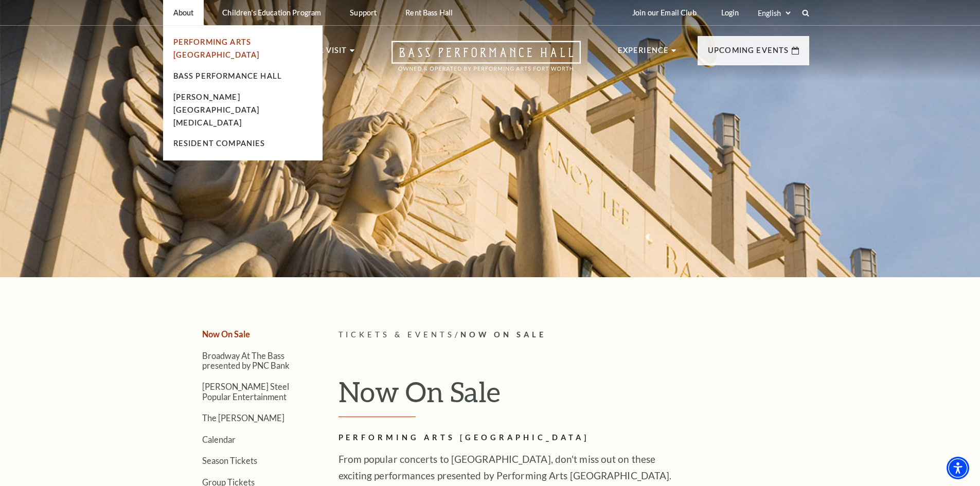 This screenshot has height=486, width=980. What do you see at coordinates (748, 53) in the screenshot?
I see `p: Upcoming Events` at bounding box center [748, 53].